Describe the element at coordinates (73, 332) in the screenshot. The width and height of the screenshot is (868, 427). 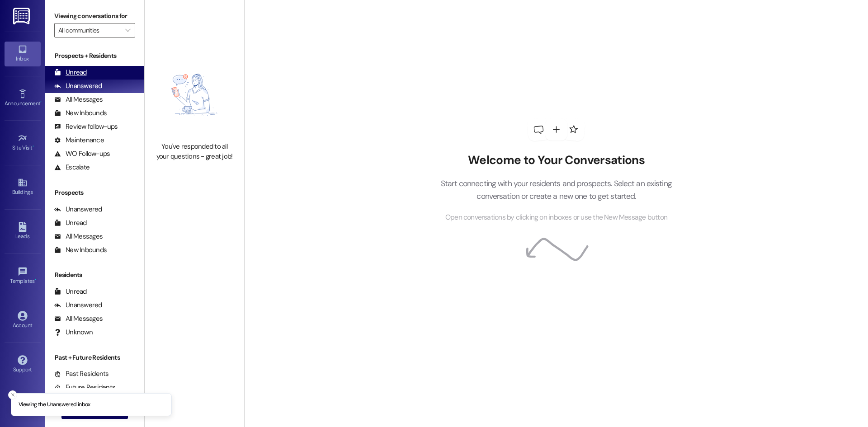
I see `div: Unknown` at that location.